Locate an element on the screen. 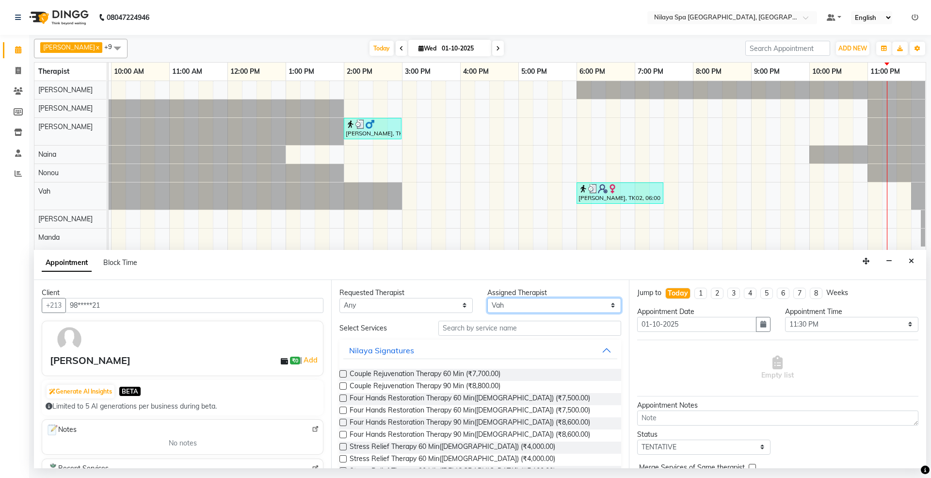  b: 08047224946 is located at coordinates (128, 17).